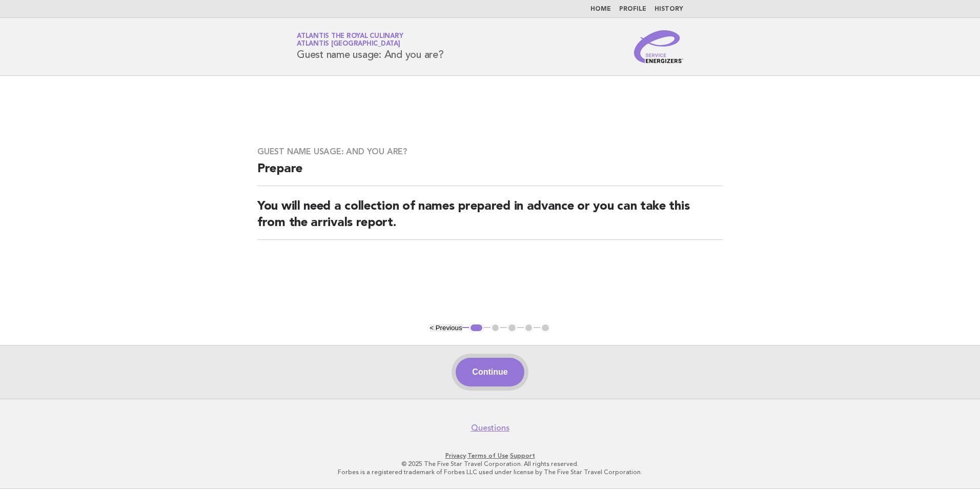  What do you see at coordinates (490, 472) in the screenshot?
I see `p: Forbes is a registered trademark of Forbes LLC used under license by The Five Star Travel Corpora...` at bounding box center [490, 472].